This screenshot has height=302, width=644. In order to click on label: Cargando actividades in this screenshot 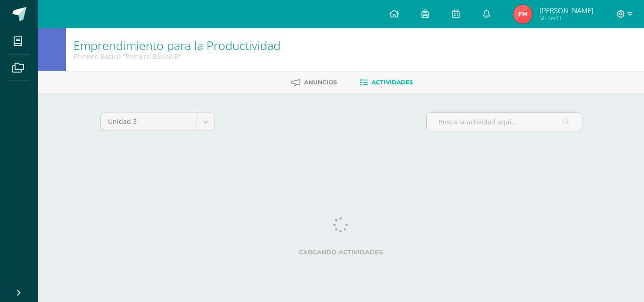, I will do `click(341, 252)`.